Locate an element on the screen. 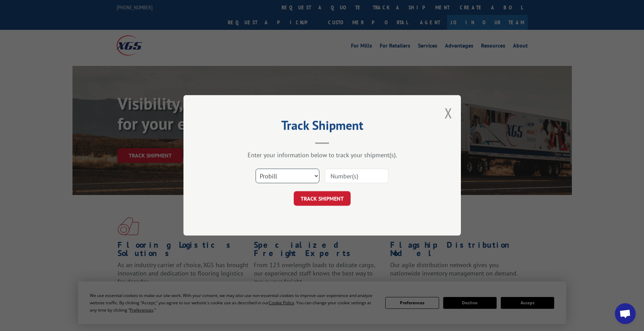 Image resolution: width=644 pixels, height=331 pixels. div: Enter your information below to track your shipment(s). is located at coordinates (322, 155).